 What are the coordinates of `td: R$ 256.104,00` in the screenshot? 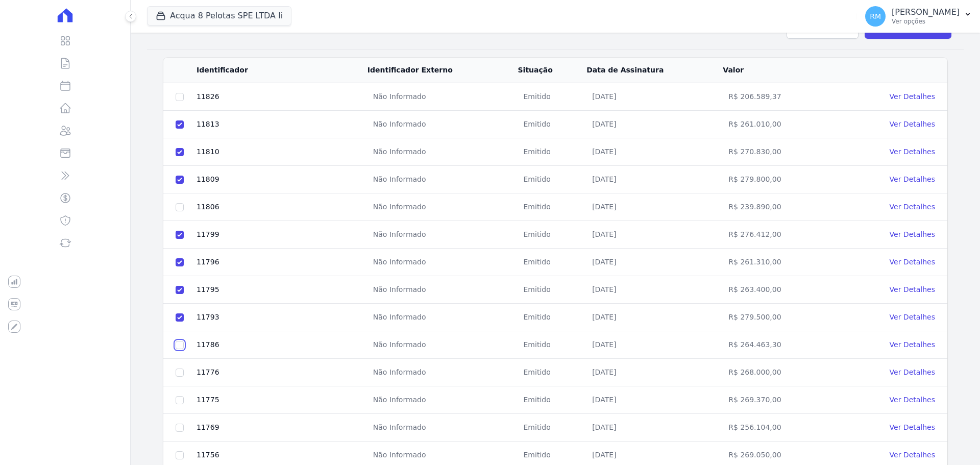 It's located at (779, 428).